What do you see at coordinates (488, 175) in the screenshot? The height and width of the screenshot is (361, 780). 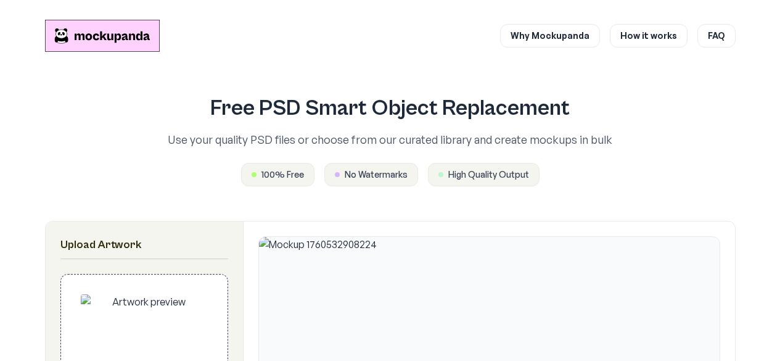 I see `span: High Quality Output` at bounding box center [488, 175].